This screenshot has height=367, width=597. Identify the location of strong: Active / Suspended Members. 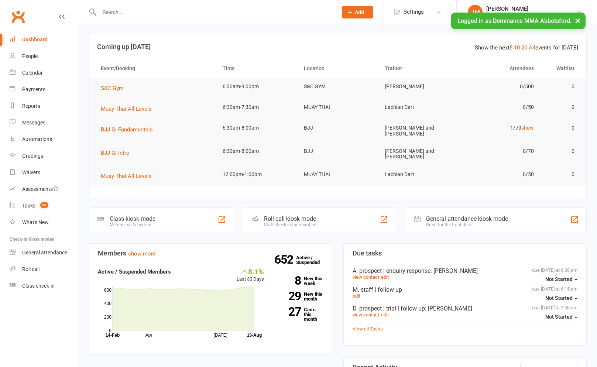
(134, 272).